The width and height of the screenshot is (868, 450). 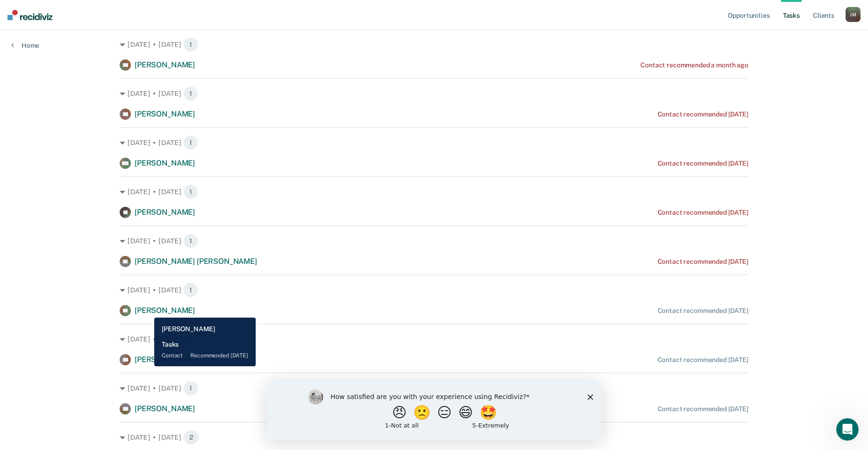 What do you see at coordinates (171, 16) in the screenshot?
I see `div: How satisfied are you with your experience using Recidiviz?` at bounding box center [171, 16].